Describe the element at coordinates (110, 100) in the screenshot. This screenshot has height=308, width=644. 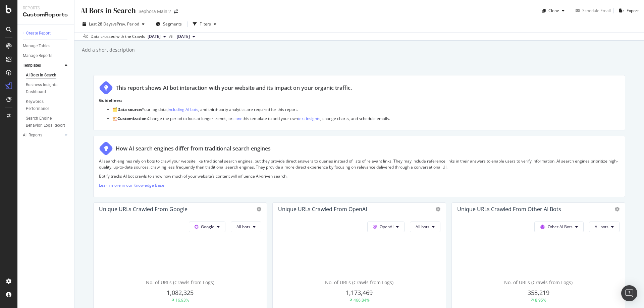
I see `strong: Guidelines:` at that location.